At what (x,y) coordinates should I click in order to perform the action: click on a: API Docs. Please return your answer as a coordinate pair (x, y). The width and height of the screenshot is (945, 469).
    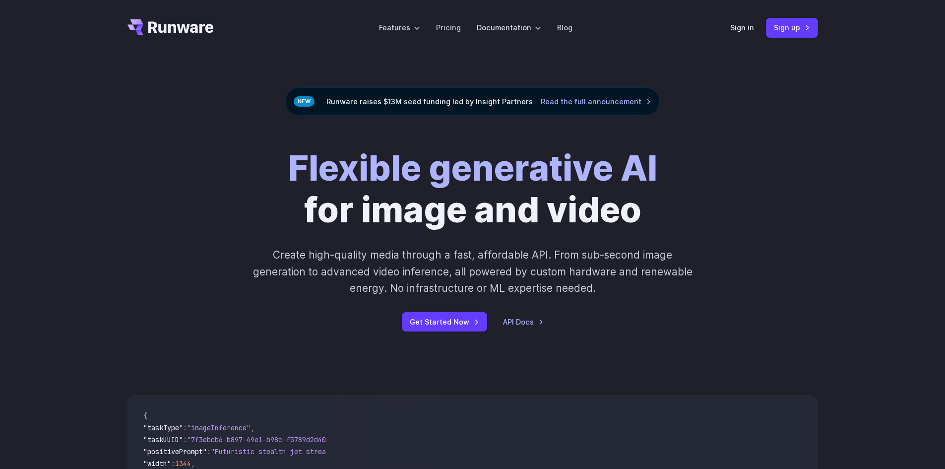
    Looking at the image, I should click on (524, 322).